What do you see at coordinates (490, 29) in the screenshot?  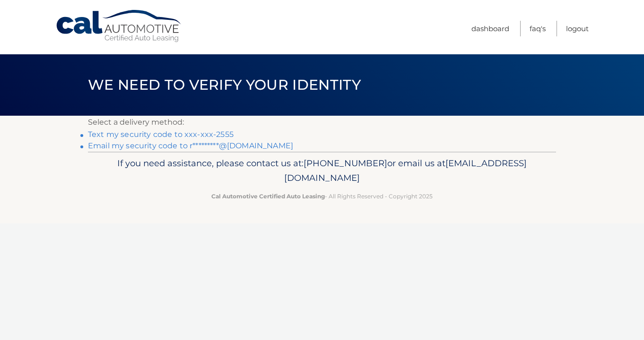 I see `a: Dashboard` at bounding box center [490, 29].